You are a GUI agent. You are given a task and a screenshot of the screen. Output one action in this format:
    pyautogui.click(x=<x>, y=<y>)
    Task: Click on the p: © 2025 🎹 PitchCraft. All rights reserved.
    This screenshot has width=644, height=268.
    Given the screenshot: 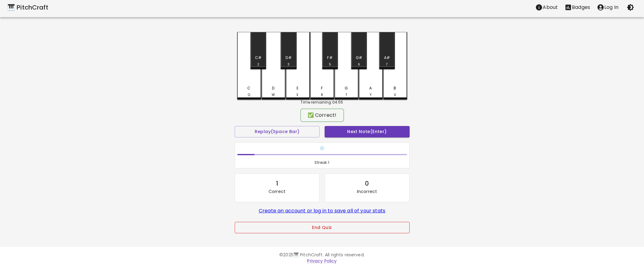 What is the action you would take?
    pyautogui.click(x=322, y=255)
    